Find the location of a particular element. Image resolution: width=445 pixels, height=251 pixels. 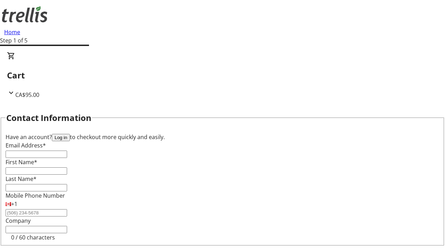

tr-character-limit: 0 / 60 characters is located at coordinates (33, 237).